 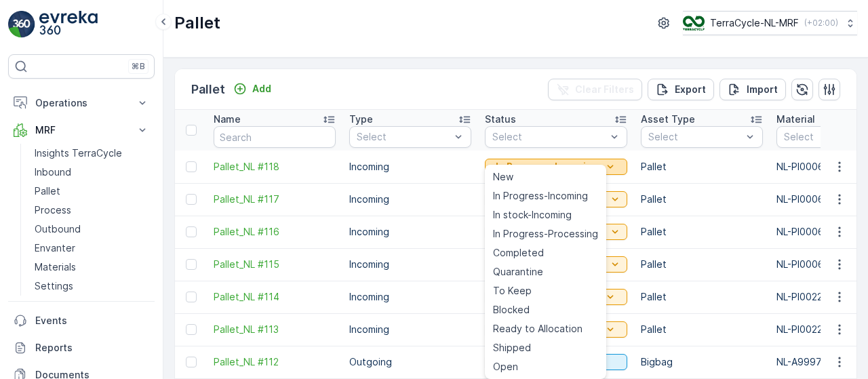 What do you see at coordinates (275, 264) in the screenshot?
I see `span: Pallet_NL #115` at bounding box center [275, 264].